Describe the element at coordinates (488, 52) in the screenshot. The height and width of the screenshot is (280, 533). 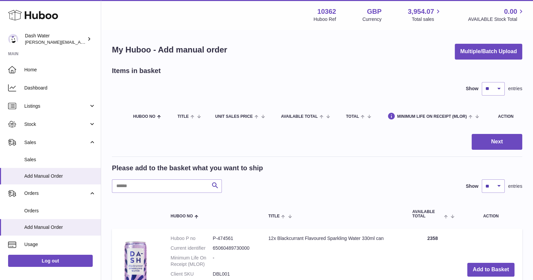
I see `button: Multiple/Batch Upload` at that location.